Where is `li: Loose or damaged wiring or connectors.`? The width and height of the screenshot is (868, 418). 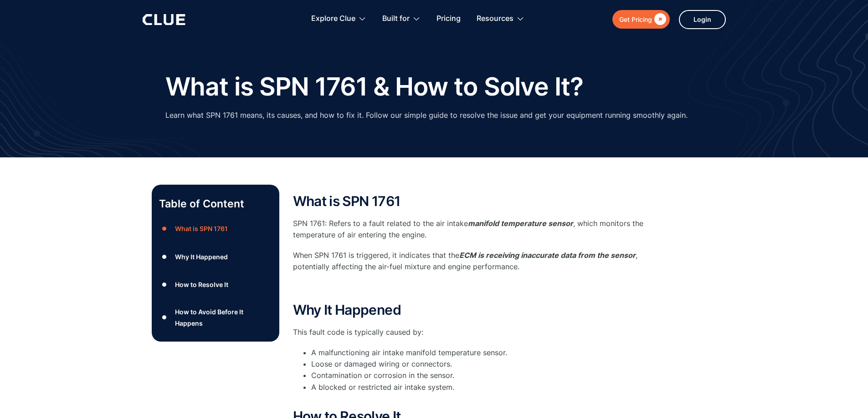 li: Loose or damaged wiring or connectors. is located at coordinates (484, 364).